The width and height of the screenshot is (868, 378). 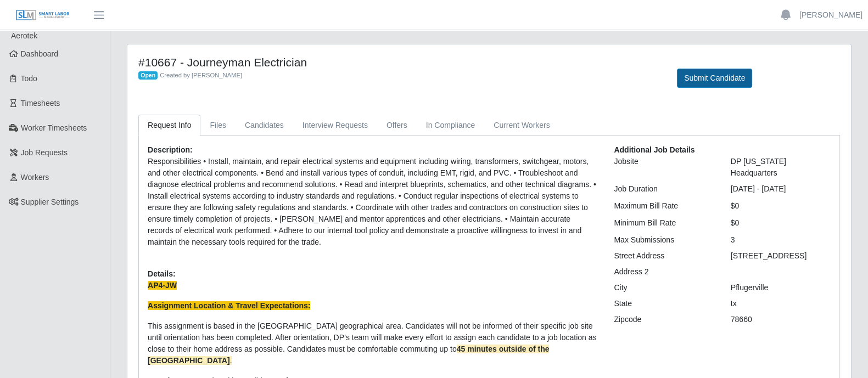 What do you see at coordinates (664, 167) in the screenshot?
I see `div: Jobsite` at bounding box center [664, 167].